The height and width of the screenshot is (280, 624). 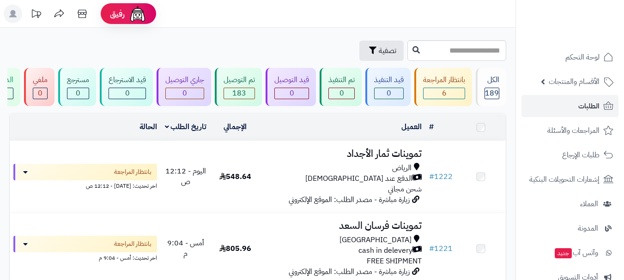 What do you see at coordinates (389, 80) in the screenshot?
I see `div: قيد التنفيذ` at bounding box center [389, 80].